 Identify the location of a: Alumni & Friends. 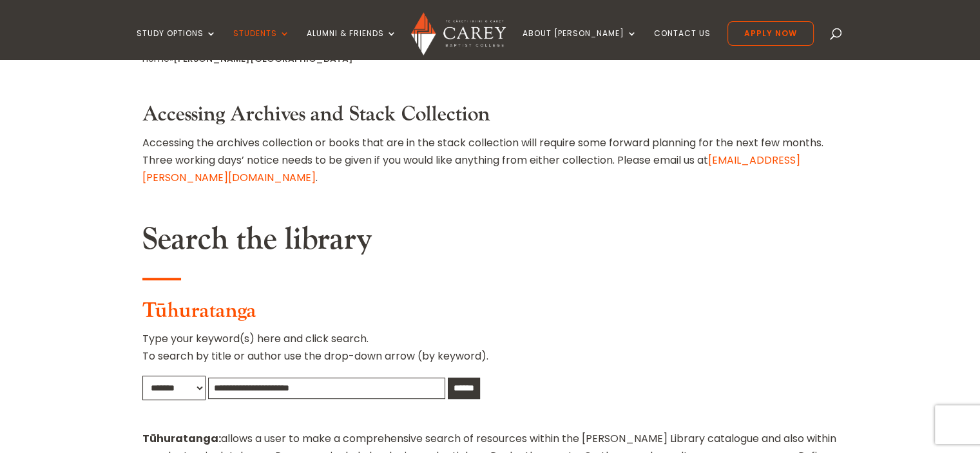
(352, 44).